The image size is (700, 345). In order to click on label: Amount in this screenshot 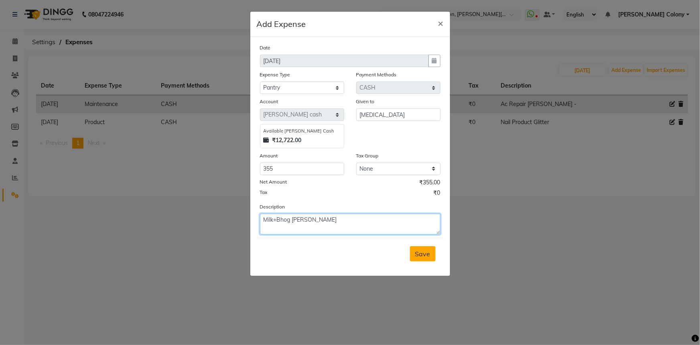, I will do `click(269, 156)`.